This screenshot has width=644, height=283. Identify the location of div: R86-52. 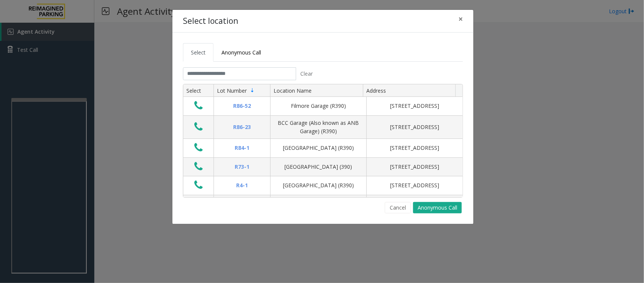
(242, 106).